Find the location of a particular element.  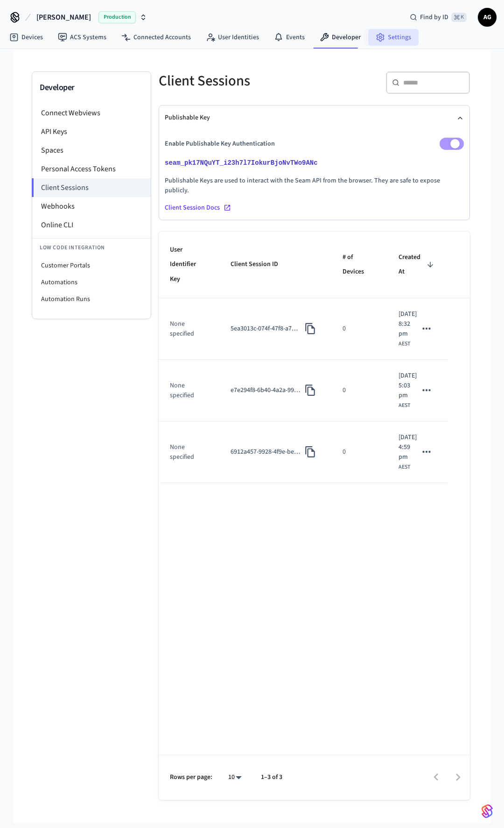

a: Client Session Docs is located at coordinates (314, 208).